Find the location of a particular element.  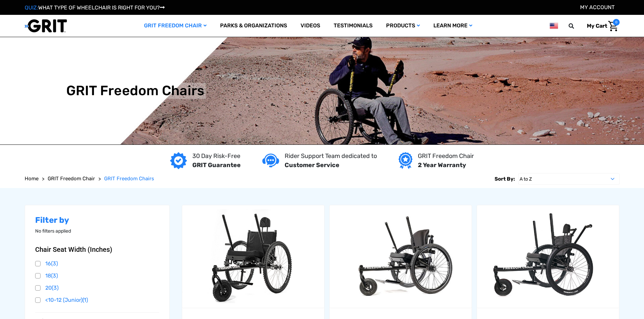

img: GRIT Freedom Chair: Spartan is located at coordinates (548, 256).